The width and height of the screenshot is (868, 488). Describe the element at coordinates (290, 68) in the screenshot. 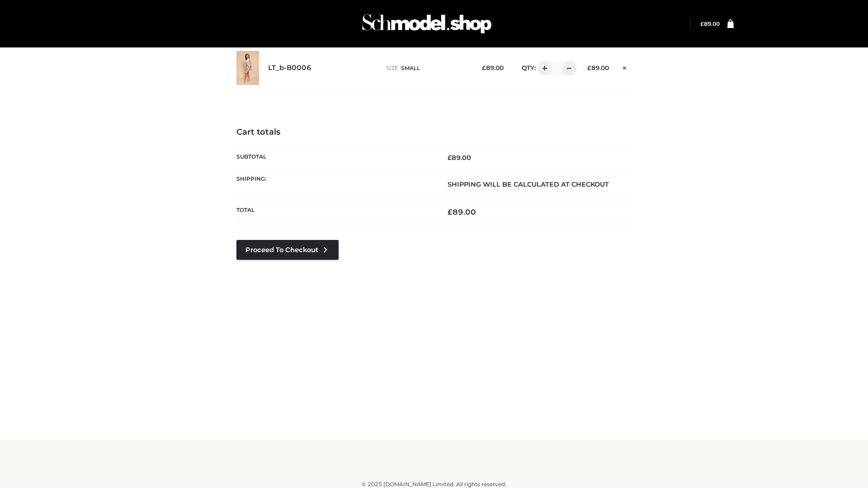

I see `a: LT_b-B0006` at that location.